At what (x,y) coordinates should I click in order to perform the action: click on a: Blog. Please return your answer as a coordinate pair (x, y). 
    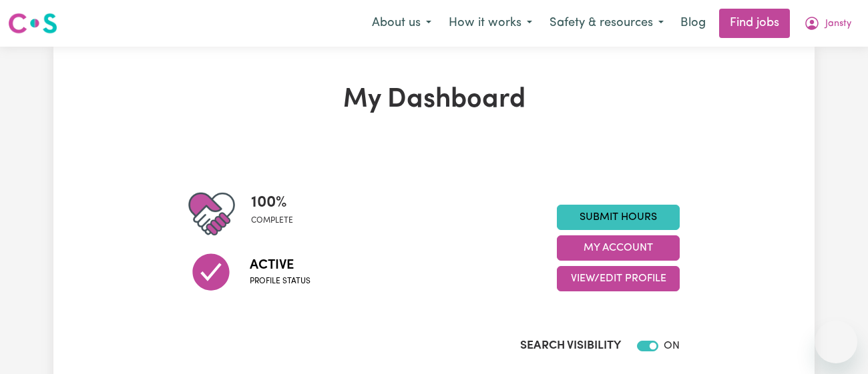
    Looking at the image, I should click on (693, 23).